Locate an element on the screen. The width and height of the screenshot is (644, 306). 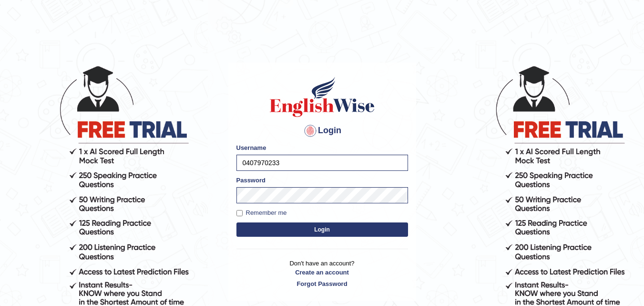
label: Username is located at coordinates (251, 147).